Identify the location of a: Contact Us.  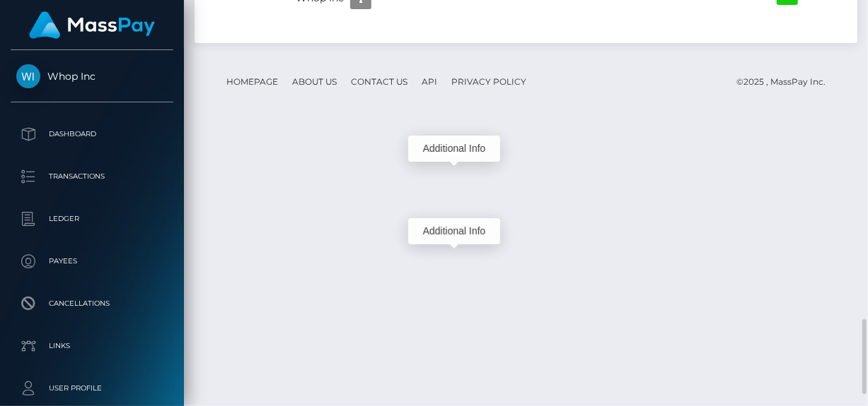
(379, 81).